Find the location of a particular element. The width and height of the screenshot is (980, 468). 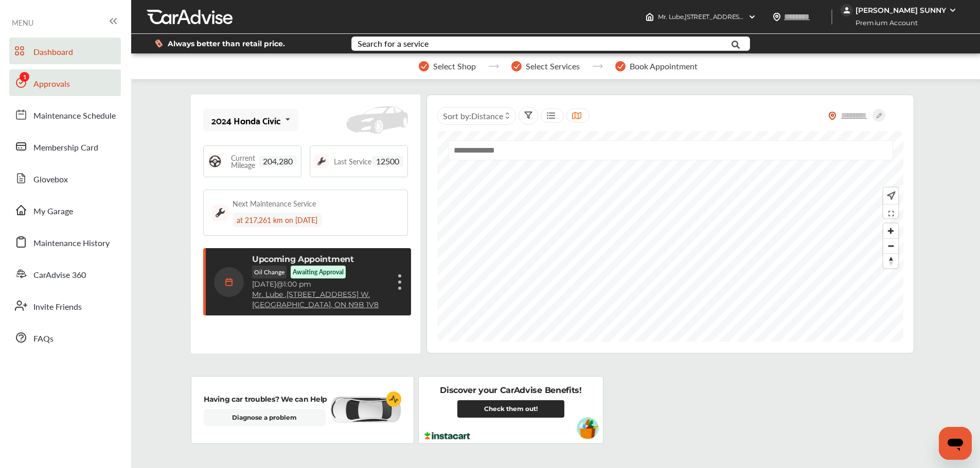

a: Invite Friends is located at coordinates (65, 306).